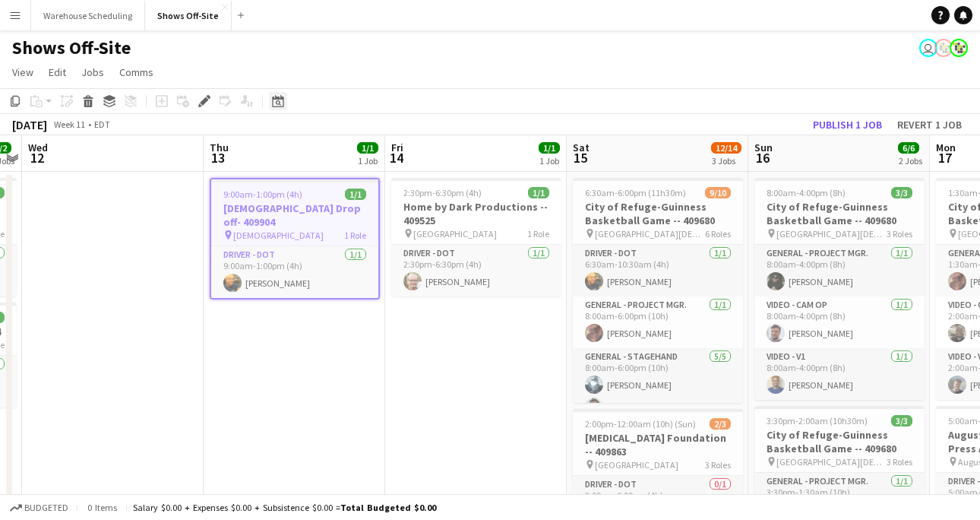 Image resolution: width=980 pixels, height=520 pixels. What do you see at coordinates (88, 15) in the screenshot?
I see `button: Warehouse Scheduling` at bounding box center [88, 15].